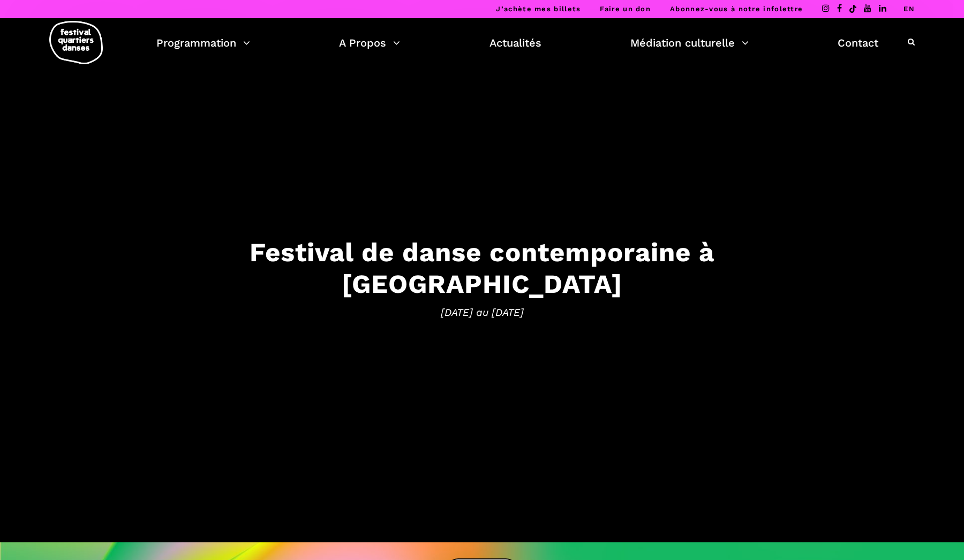 This screenshot has width=964, height=560. I want to click on a: EN, so click(908, 9).